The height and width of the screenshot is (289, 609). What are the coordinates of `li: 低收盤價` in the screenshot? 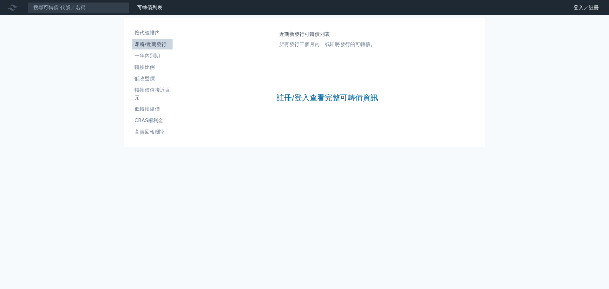 It's located at (152, 79).